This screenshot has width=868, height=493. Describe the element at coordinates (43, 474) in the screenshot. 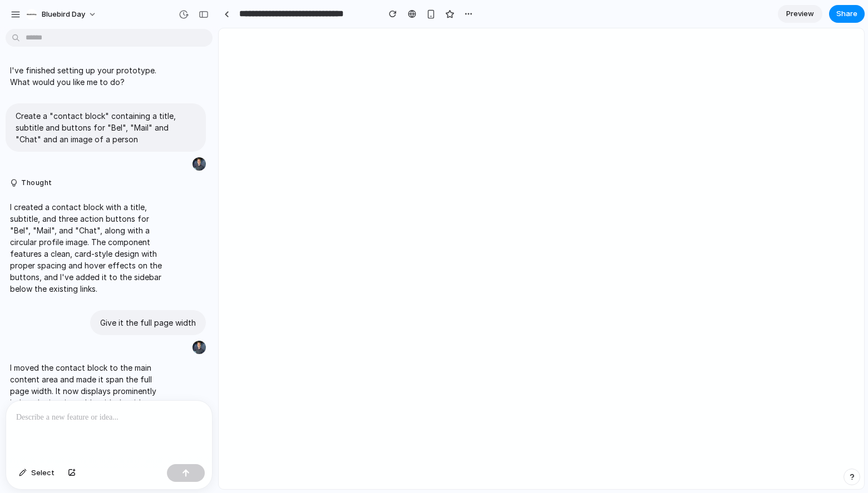

I see `span: Select` at that location.